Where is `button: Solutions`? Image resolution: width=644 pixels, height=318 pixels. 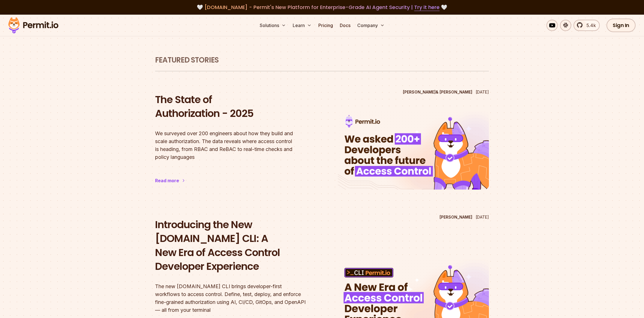
button: Solutions is located at coordinates (273, 25).